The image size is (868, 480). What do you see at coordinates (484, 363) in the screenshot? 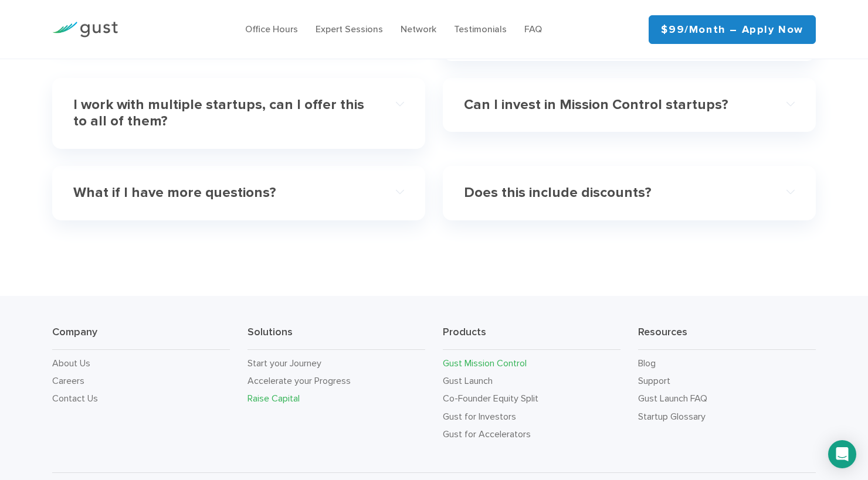
I see `a: Gust Mission Control` at bounding box center [484, 363].